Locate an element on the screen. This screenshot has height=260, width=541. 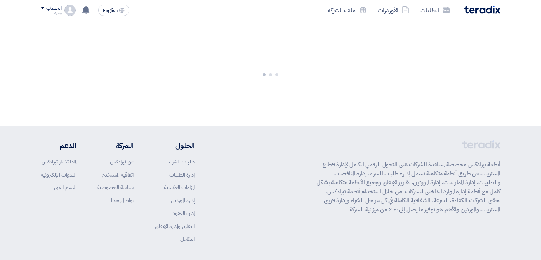
img: Teradix logo is located at coordinates (482, 10).